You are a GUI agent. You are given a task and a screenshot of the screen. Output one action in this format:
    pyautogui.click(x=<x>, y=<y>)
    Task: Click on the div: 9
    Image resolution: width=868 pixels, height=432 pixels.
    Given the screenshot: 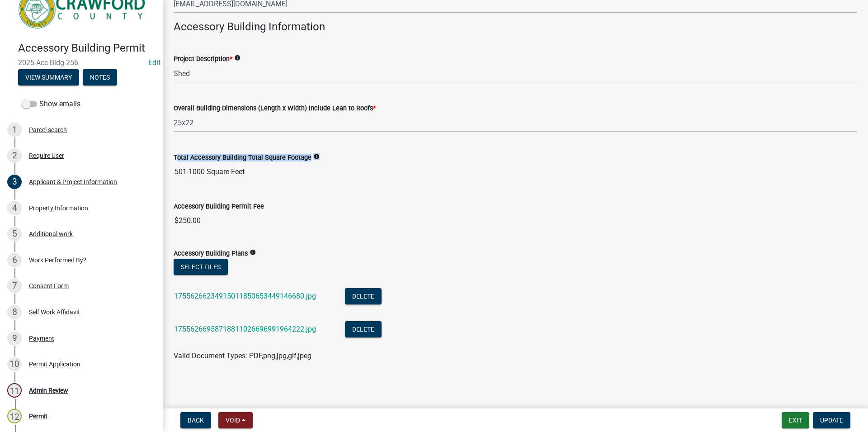 What is the action you would take?
    pyautogui.click(x=14, y=338)
    